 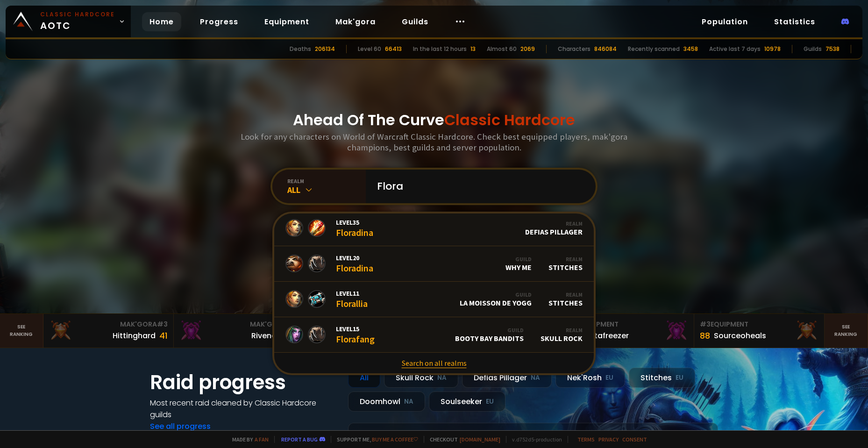 I want to click on a: a fan, so click(x=261, y=439).